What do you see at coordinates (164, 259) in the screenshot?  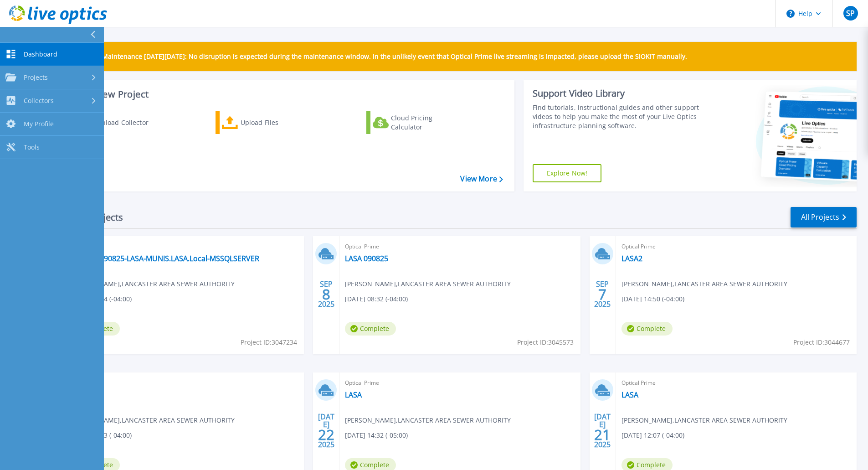 I see `a: OP-LASA 090825-LASA-MUNIS.LASA.Local-MSSQLSERVER` at bounding box center [164, 259].